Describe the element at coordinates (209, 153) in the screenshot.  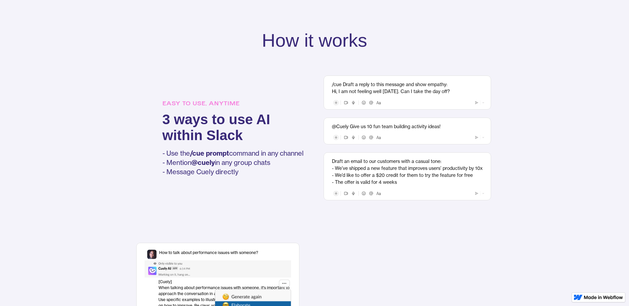
I see `strong: /cue prompt` at that location.